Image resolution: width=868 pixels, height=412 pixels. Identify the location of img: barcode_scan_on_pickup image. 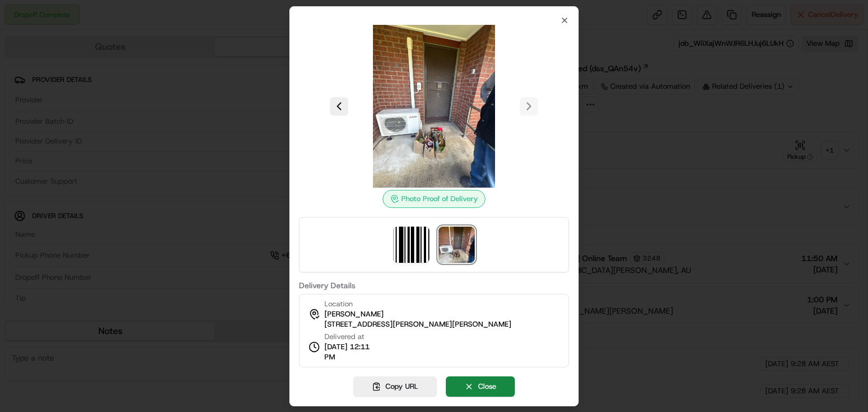
(412, 244).